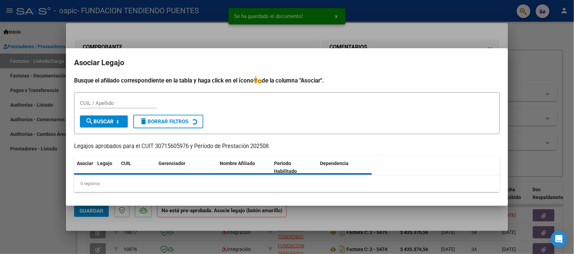 The image size is (574, 254). What do you see at coordinates (89, 121) in the screenshot?
I see `mat-icon: search` at bounding box center [89, 121].